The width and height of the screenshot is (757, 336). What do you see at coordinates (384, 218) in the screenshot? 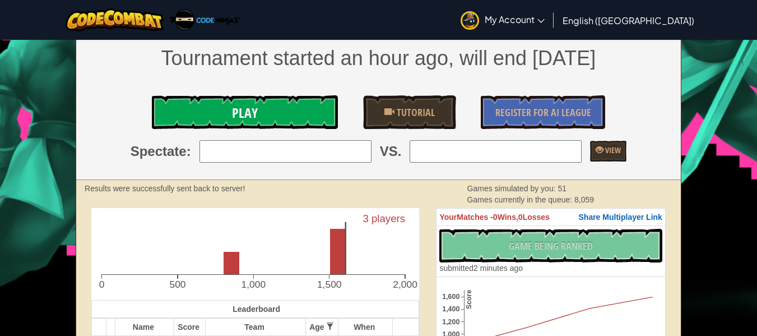
I see `text: 3 players` at bounding box center [384, 218].